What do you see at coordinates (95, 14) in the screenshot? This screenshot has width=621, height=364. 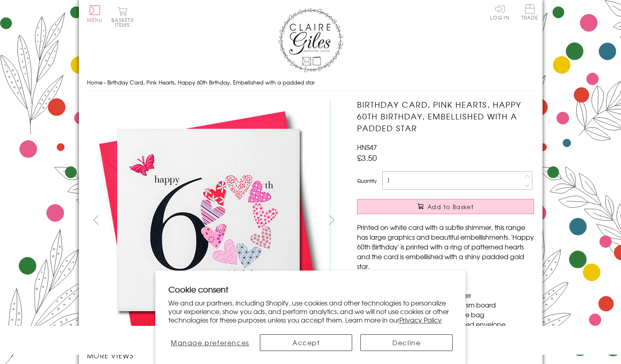 I see `button: Menu` at bounding box center [95, 14].